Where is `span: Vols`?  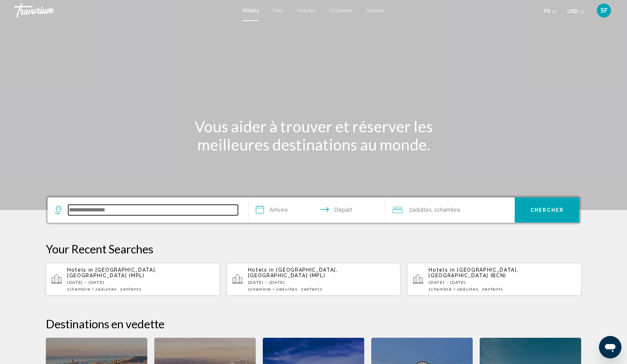 span: Vols is located at coordinates (278, 10).